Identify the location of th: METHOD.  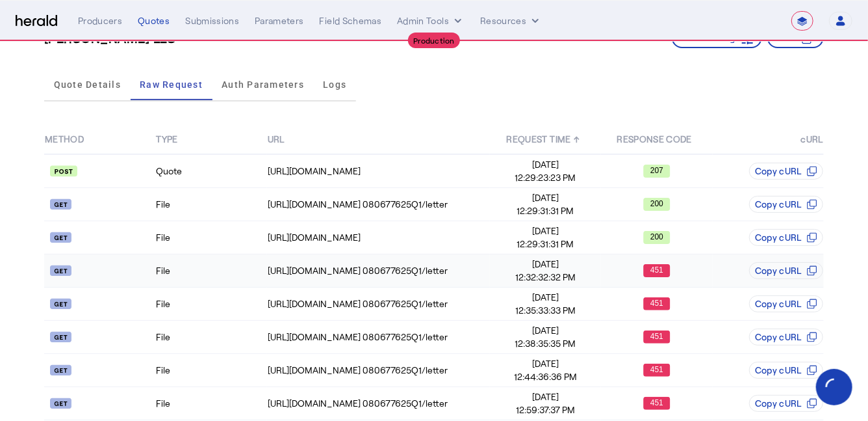
(100, 139).